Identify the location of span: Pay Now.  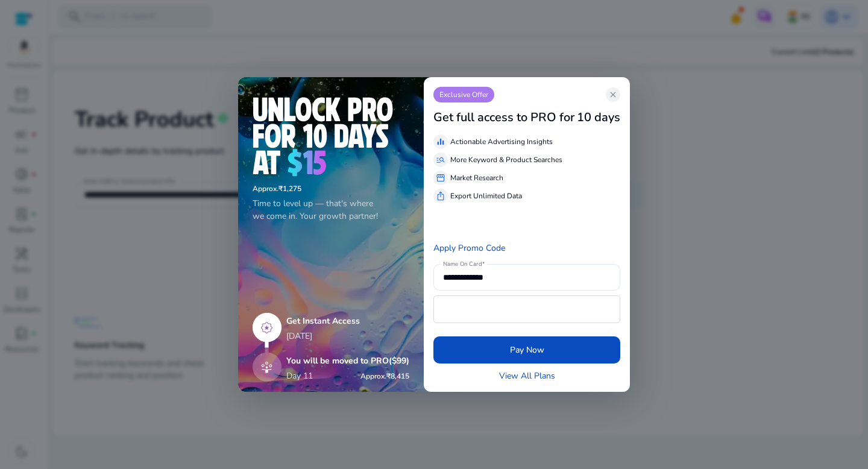
(527, 350).